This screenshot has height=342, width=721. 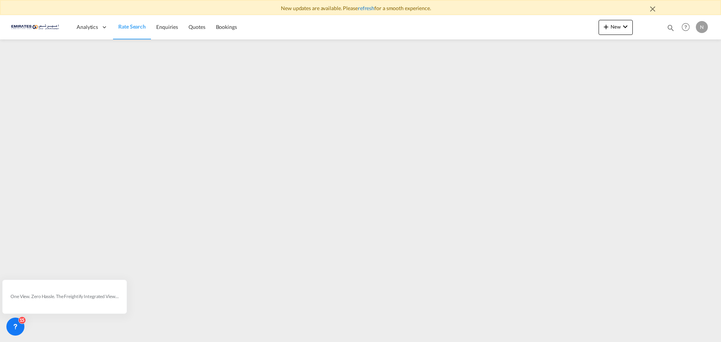 I want to click on div: New updates are available. Please for a smooth experience., so click(x=361, y=8).